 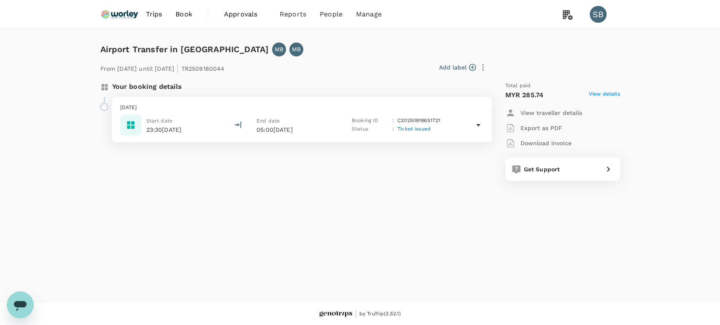 What do you see at coordinates (331, 14) in the screenshot?
I see `span: People` at bounding box center [331, 14].